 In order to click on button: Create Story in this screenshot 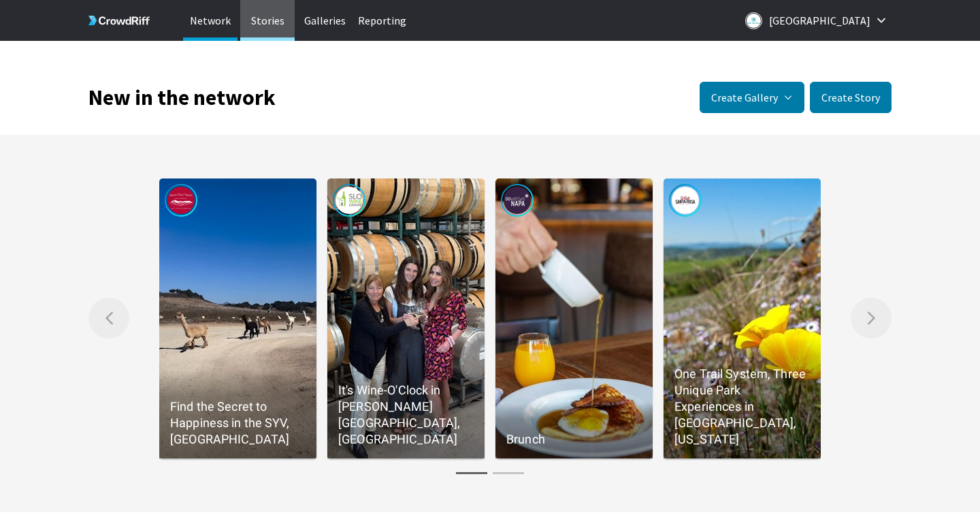, I will do `click(851, 98)`.